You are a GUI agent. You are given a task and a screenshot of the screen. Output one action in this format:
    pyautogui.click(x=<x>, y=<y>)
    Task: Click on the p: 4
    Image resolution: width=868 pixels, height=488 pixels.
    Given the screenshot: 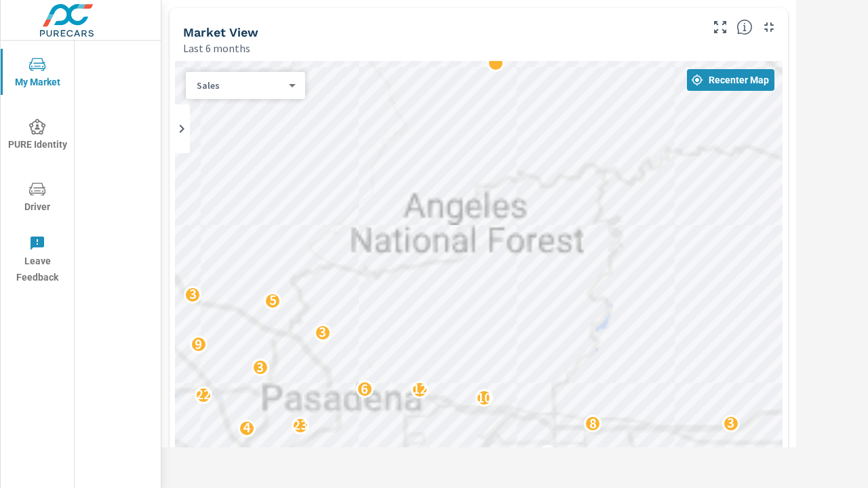 What is the action you would take?
    pyautogui.click(x=246, y=428)
    